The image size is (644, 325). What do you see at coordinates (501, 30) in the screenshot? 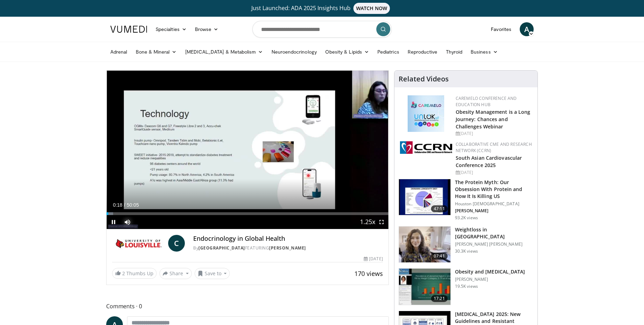
I see `a: Favorites` at bounding box center [501, 30].